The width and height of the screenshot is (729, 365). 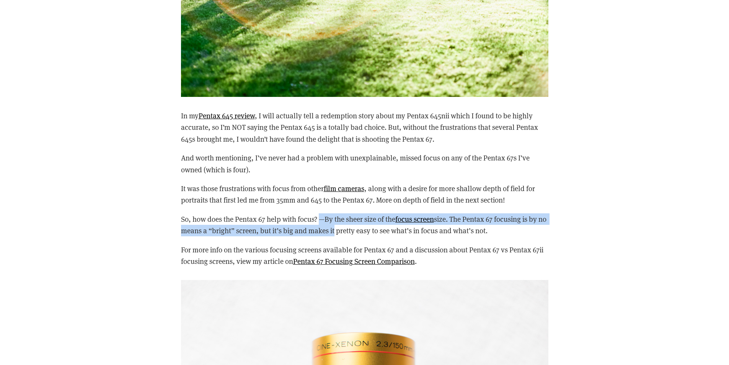 What do you see at coordinates (354, 261) in the screenshot?
I see `a: Pentax 67 Focusing Screen Comparison` at bounding box center [354, 261].